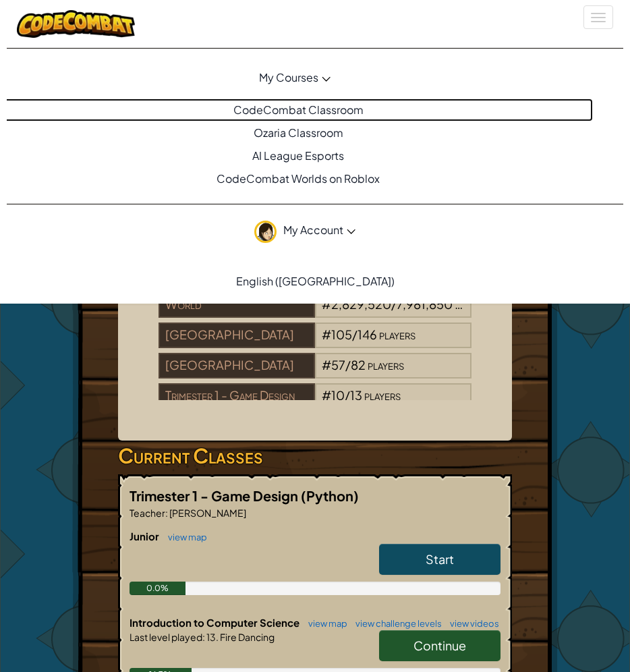  What do you see at coordinates (236, 305) in the screenshot?
I see `div: World` at bounding box center [236, 305].